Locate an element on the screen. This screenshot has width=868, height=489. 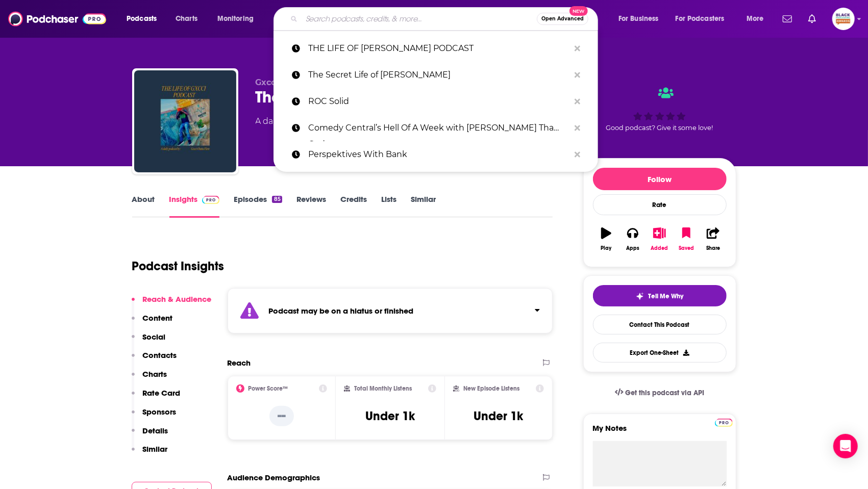
span: Monitoring is located at coordinates (235, 19).